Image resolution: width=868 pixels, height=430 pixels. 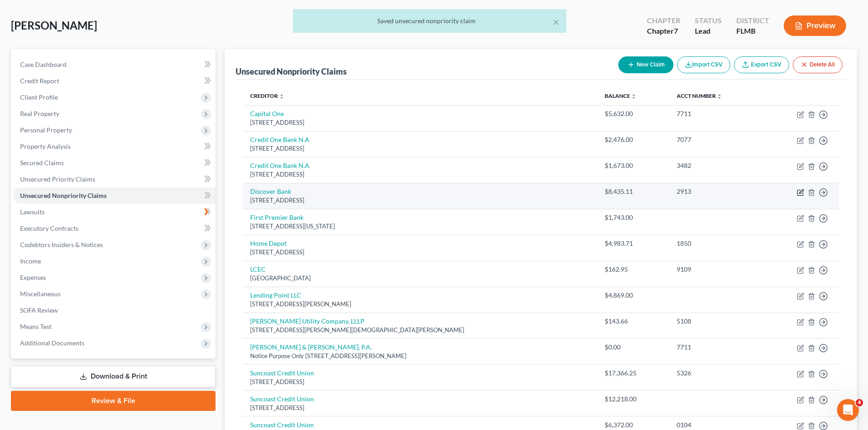 I want to click on div: $4,983.71, so click(x=633, y=243).